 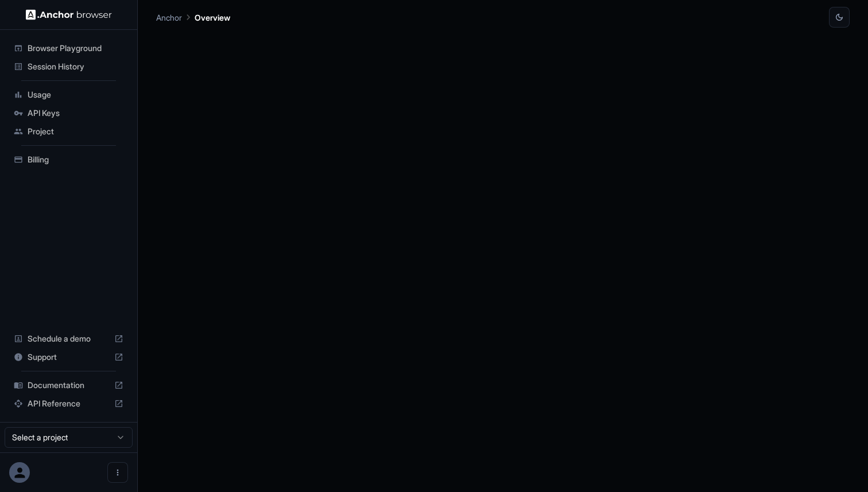 I want to click on span: Documentation, so click(x=68, y=385).